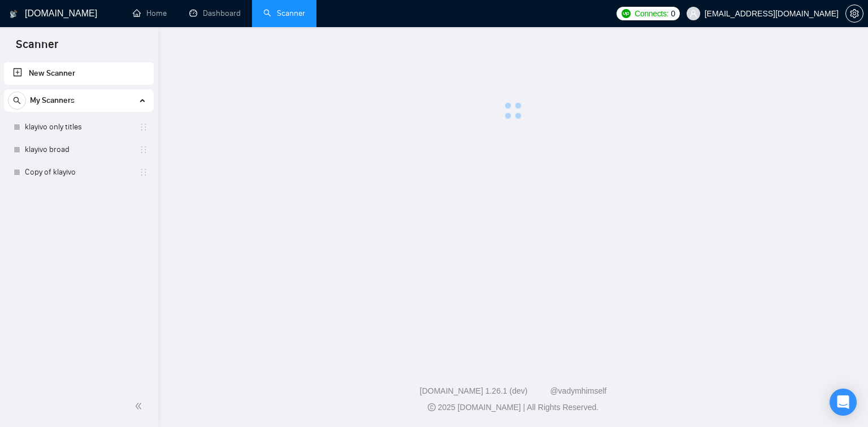 The width and height of the screenshot is (868, 427). I want to click on img: upwork-logo.png, so click(626, 14).